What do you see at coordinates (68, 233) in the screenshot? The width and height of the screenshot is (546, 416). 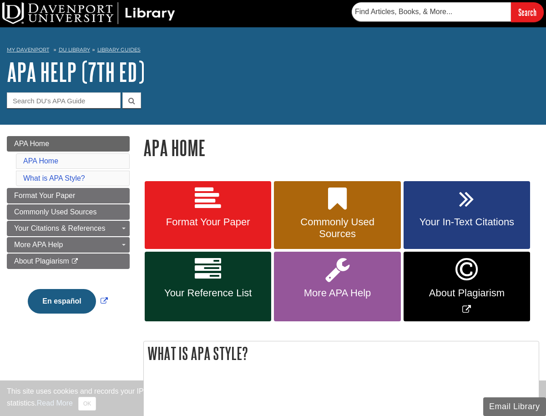 I see `div: Guide Page Menu` at bounding box center [68, 233].